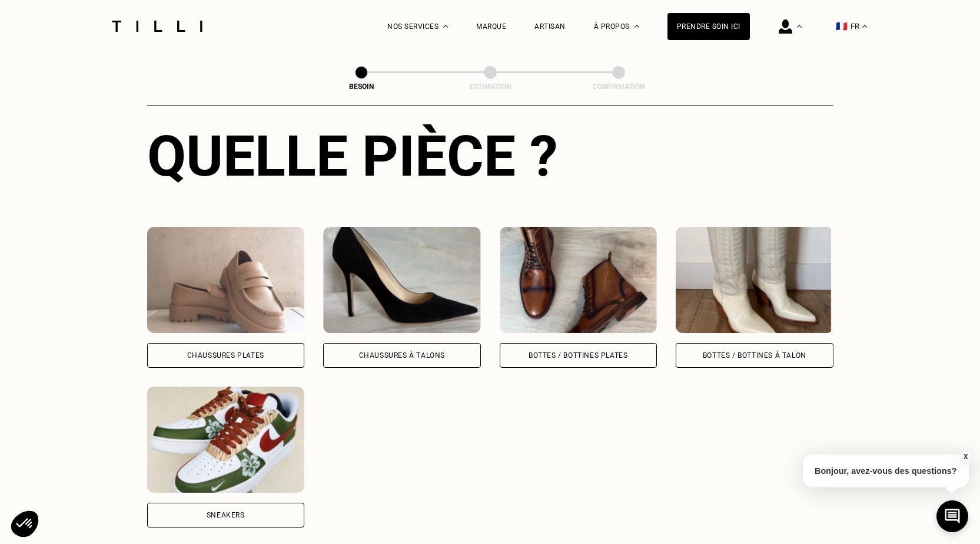 This screenshot has height=544, width=980. Describe the element at coordinates (578, 355) in the screenshot. I see `div: Bottes / Bottines plates` at that location.